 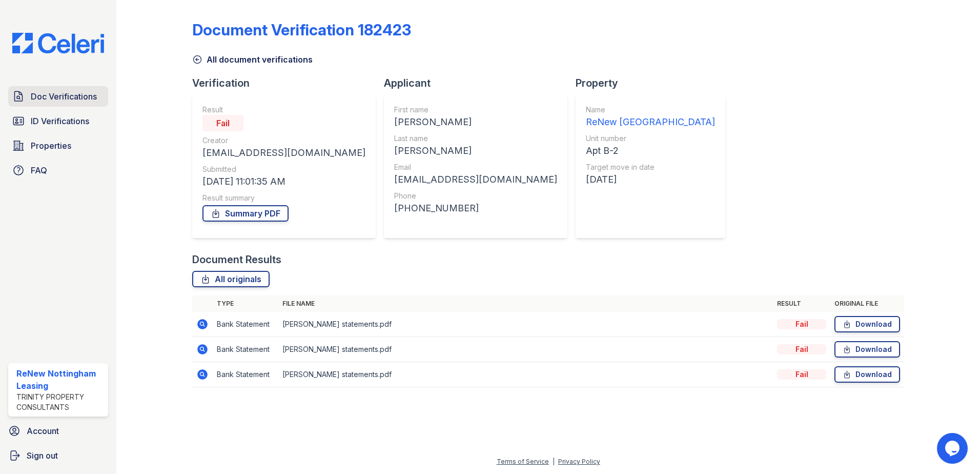 I want to click on div: Result summary, so click(x=284, y=198).